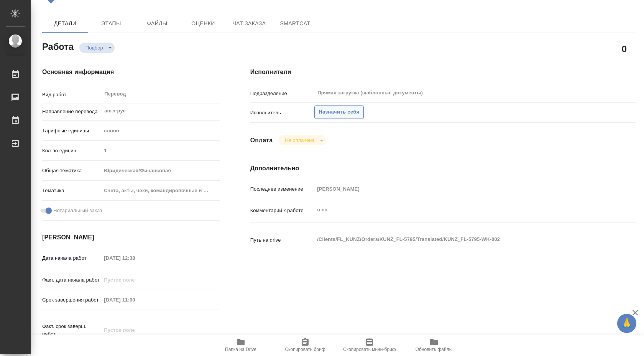 Image resolution: width=644 pixels, height=356 pixels. Describe the element at coordinates (240, 345) in the screenshot. I see `button: Папка на Drive` at that location.